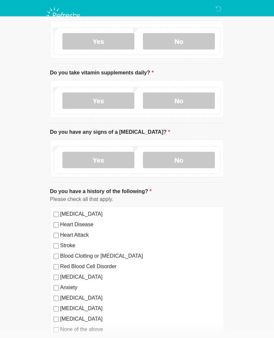 This screenshot has width=274, height=338. I want to click on label: Heart Disease, so click(140, 225).